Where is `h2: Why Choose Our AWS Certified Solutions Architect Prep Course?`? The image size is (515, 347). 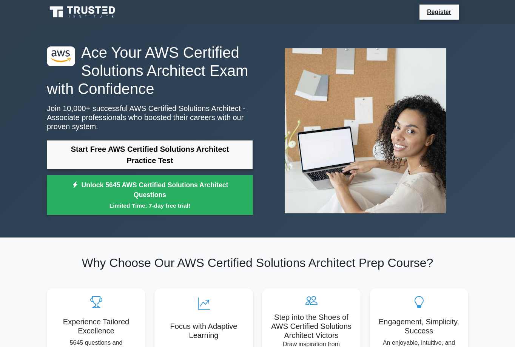 h2: Why Choose Our AWS Certified Solutions Architect Prep Course? is located at coordinates (257, 263).